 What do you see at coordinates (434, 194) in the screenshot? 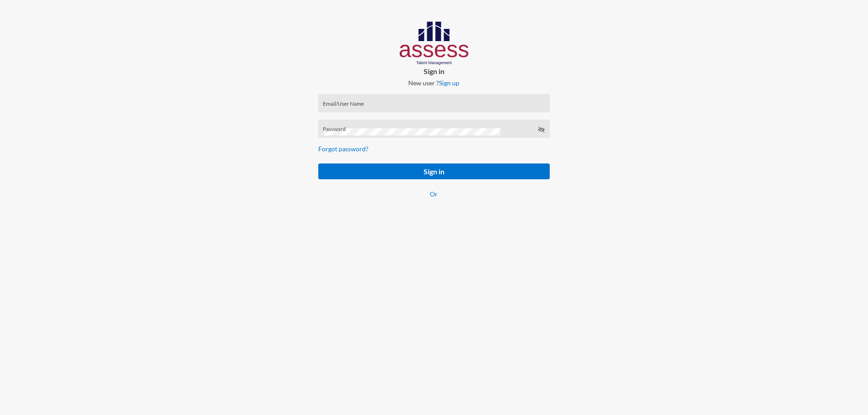
I see `p: Or` at bounding box center [434, 194].